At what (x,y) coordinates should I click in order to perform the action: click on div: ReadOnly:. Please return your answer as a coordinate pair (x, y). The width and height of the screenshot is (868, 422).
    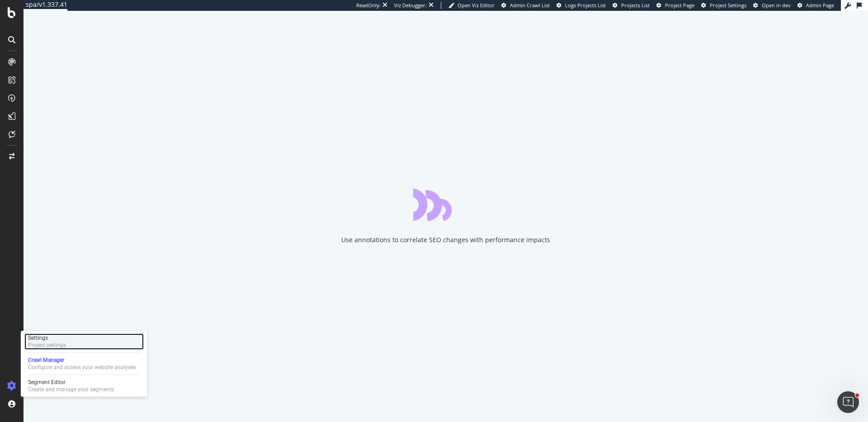
    Looking at the image, I should click on (369, 5).